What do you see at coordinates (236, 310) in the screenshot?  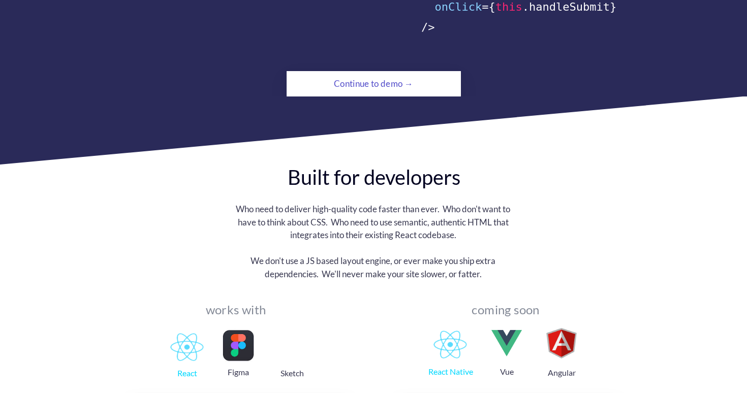 I see `div: works with` at bounding box center [236, 310].